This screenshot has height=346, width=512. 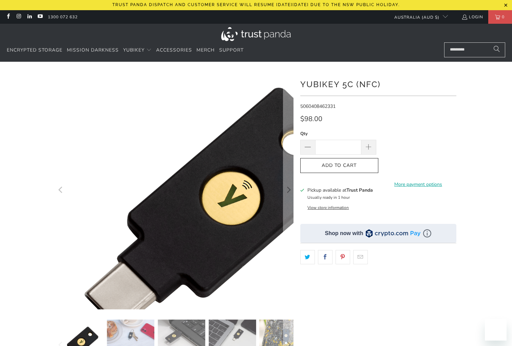 I want to click on button: Next, so click(x=288, y=191).